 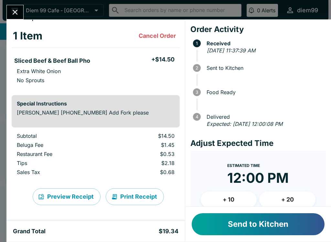 What do you see at coordinates (258, 224) in the screenshot?
I see `button: Send to Kitchen` at bounding box center [258, 224].